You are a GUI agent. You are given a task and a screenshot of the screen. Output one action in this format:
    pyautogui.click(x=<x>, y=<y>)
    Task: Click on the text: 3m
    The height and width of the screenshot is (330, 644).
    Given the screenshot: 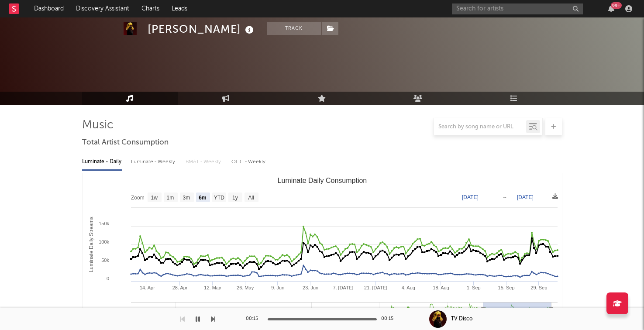 What is the action you would take?
    pyautogui.click(x=186, y=197)
    